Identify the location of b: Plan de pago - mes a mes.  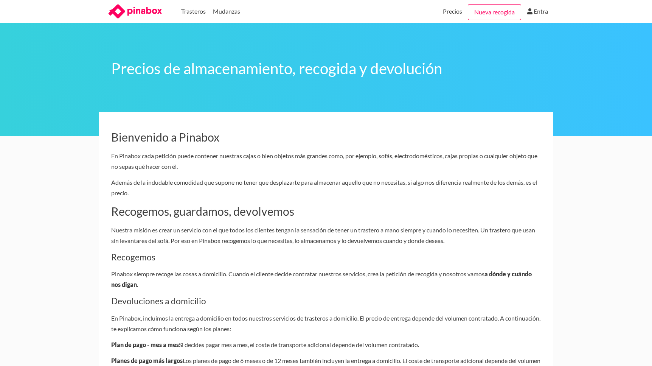
(145, 344).